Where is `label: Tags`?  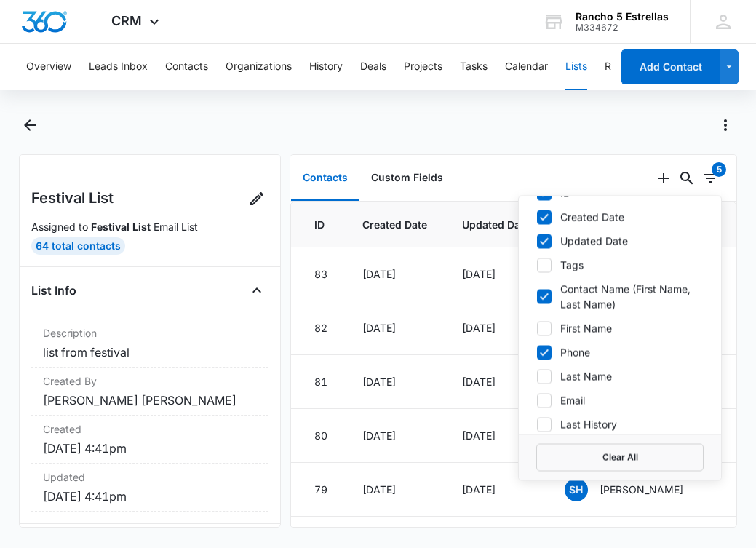
label: Tags is located at coordinates (620, 265).